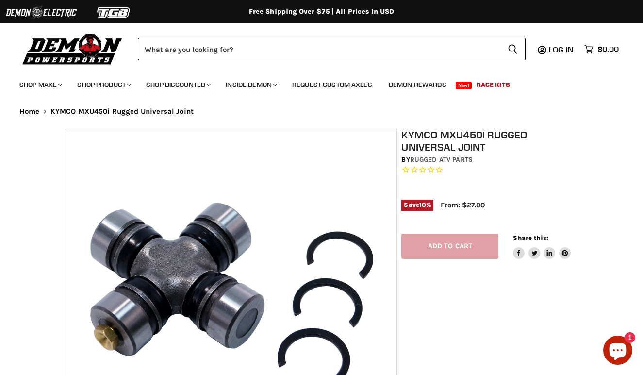 This screenshot has width=643, height=375. What do you see at coordinates (462, 205) in the screenshot?
I see `span: From: $27.00` at bounding box center [462, 205].